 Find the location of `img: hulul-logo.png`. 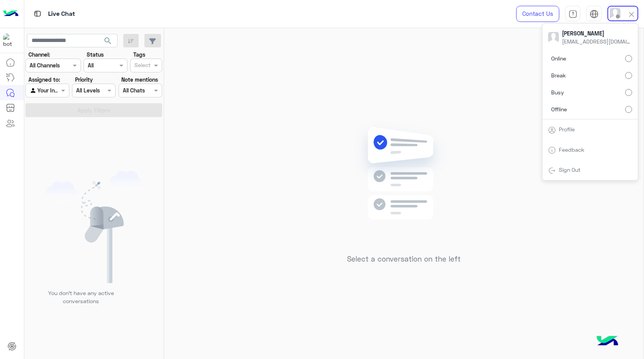

img: hulul-logo.png is located at coordinates (607, 342).